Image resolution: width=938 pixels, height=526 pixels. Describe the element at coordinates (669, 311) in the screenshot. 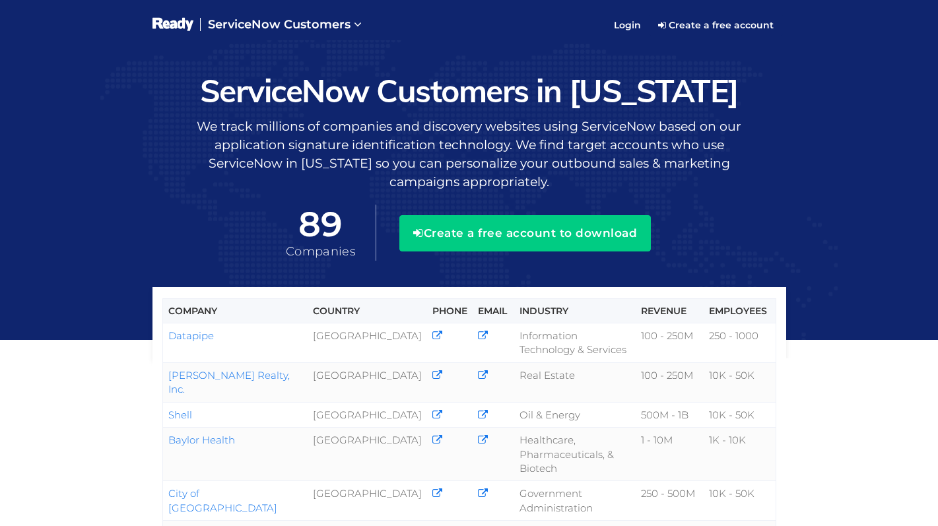

I see `th: Revenue` at that location.